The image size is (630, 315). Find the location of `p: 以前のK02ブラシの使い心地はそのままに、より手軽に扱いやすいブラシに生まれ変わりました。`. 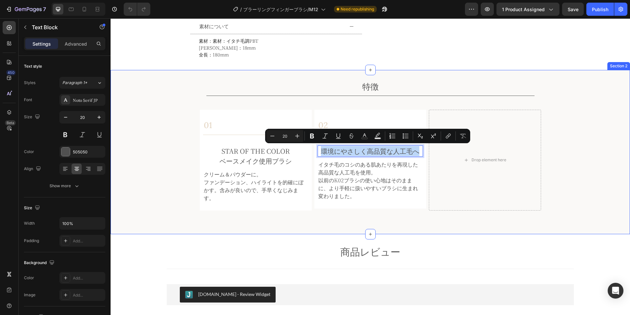

p: 以前のK02ブラシの使い心地はそのままに、より手軽に扱いやすいブラシに生まれ変わりました。 is located at coordinates (259, 170).